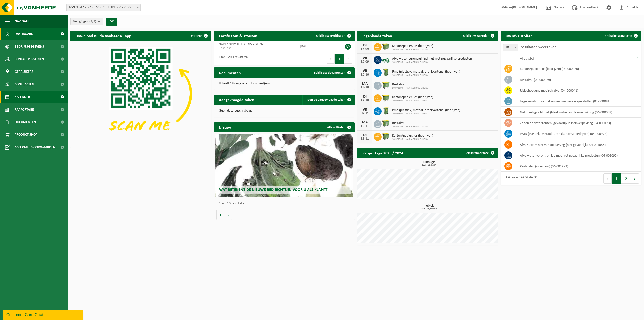  Describe the element at coordinates (199, 36) in the screenshot. I see `button: Verberg` at that location.